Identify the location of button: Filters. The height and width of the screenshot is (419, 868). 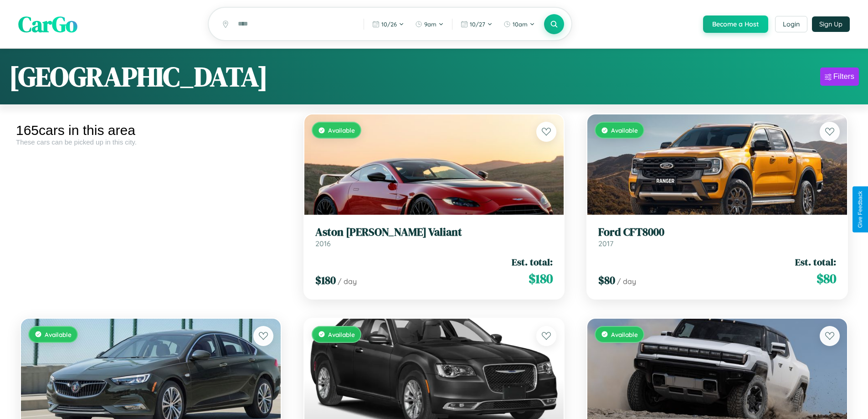
(840, 76).